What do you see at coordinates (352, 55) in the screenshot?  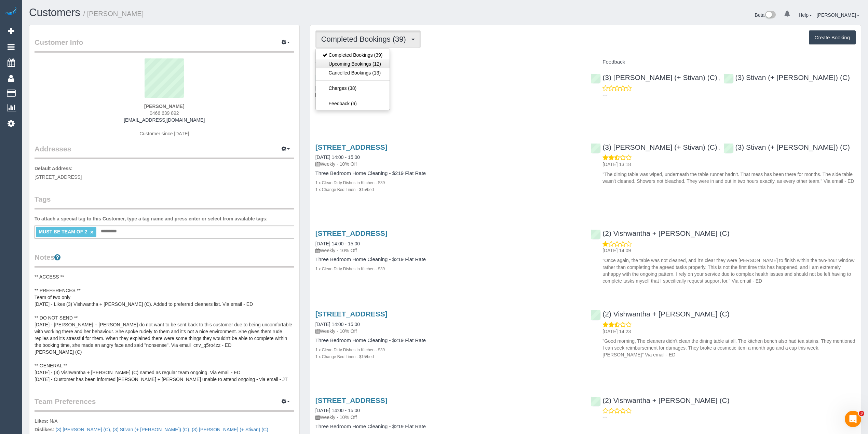 I see `a: Completed Bookings (39)` at bounding box center [352, 55].